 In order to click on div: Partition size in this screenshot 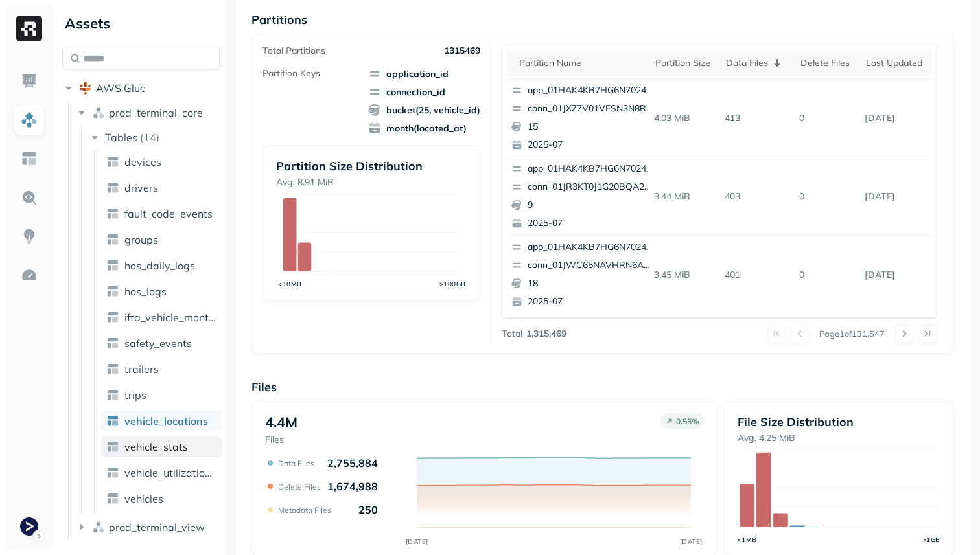, I will do `click(685, 63)`.